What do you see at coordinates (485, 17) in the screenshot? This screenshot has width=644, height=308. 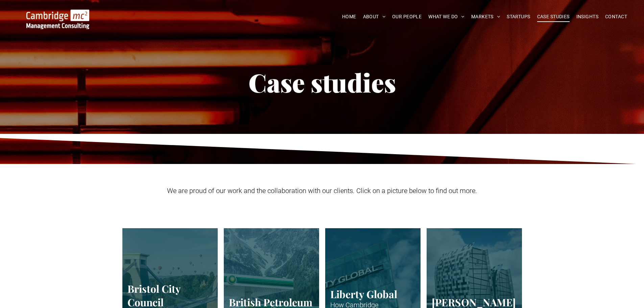 I see `a: MARKETS` at bounding box center [485, 17].